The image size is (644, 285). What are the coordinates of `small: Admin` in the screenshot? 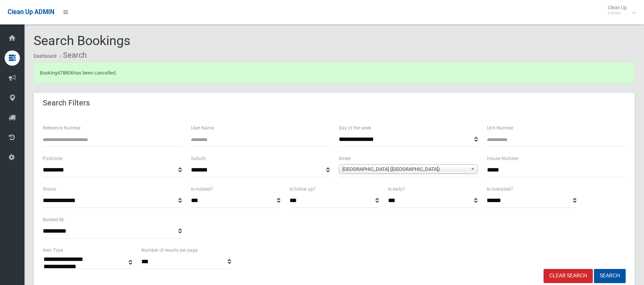 It's located at (617, 13).